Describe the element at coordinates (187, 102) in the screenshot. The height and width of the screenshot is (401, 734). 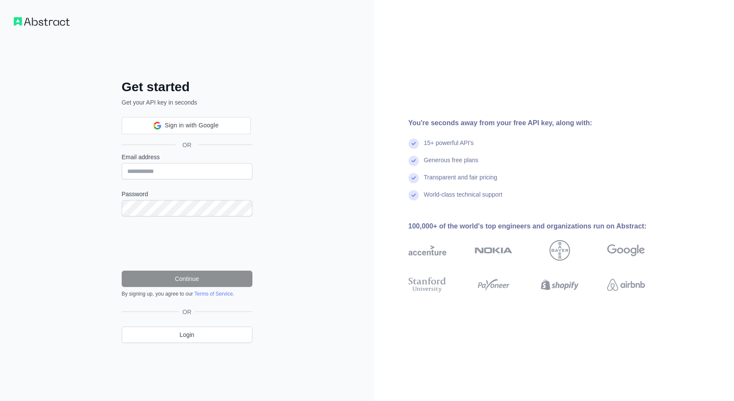
I see `p: Get your API key in seconds` at that location.